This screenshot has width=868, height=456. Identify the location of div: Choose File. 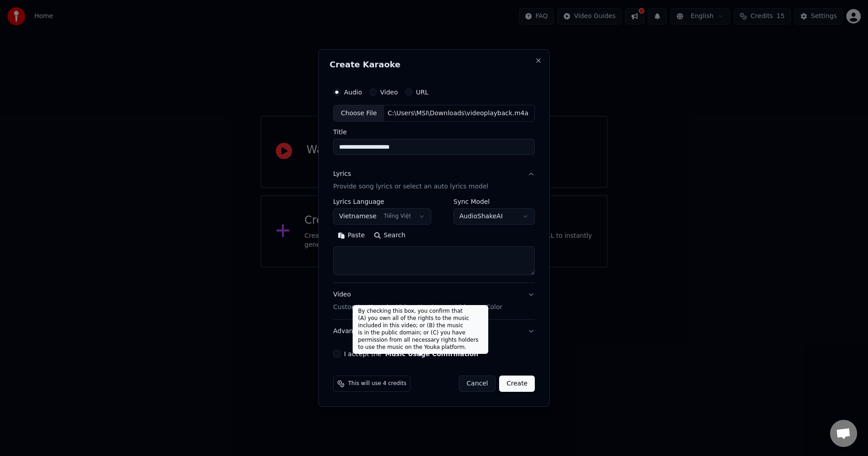
(359, 114).